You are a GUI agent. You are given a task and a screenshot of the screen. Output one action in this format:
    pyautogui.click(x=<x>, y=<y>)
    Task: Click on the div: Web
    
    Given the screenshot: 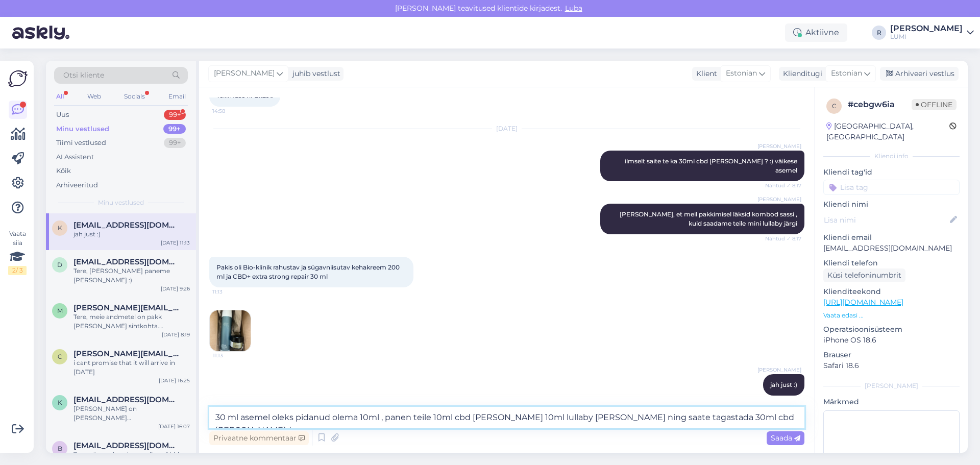 What is the action you would take?
    pyautogui.click(x=94, y=96)
    